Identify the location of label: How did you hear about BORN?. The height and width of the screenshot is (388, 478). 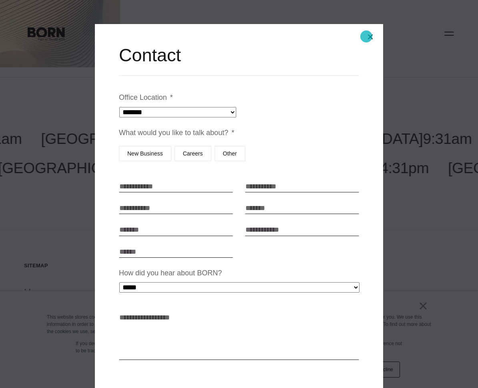
(170, 273).